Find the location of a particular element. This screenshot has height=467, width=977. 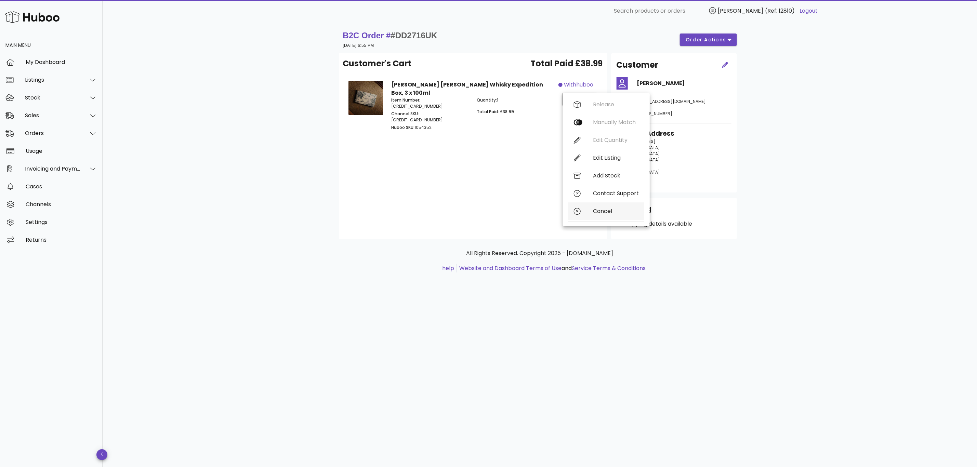

a: Website and Dashboard Terms of Use is located at coordinates (510, 268).